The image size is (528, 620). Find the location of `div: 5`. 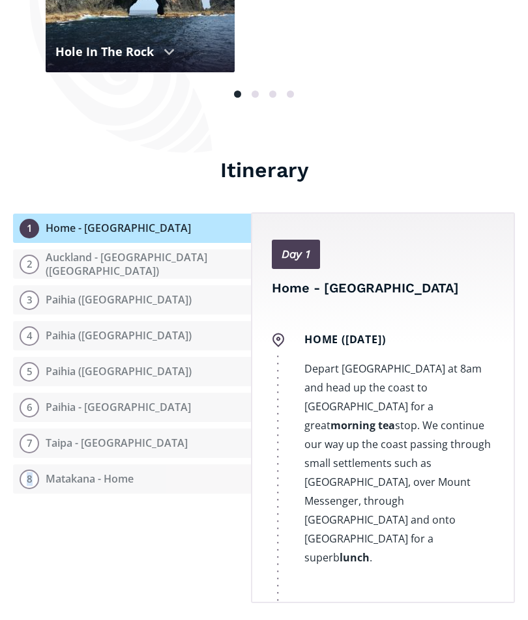

div: 5 is located at coordinates (29, 372).